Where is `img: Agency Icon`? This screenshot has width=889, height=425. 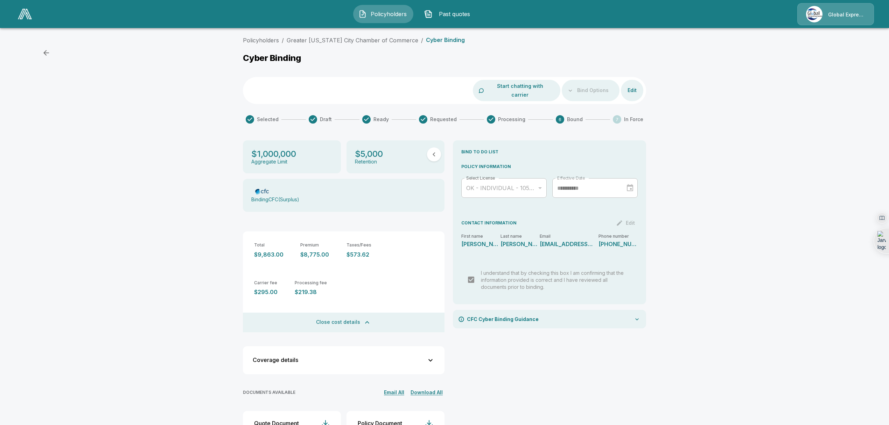
img: Agency Icon is located at coordinates (814, 14).